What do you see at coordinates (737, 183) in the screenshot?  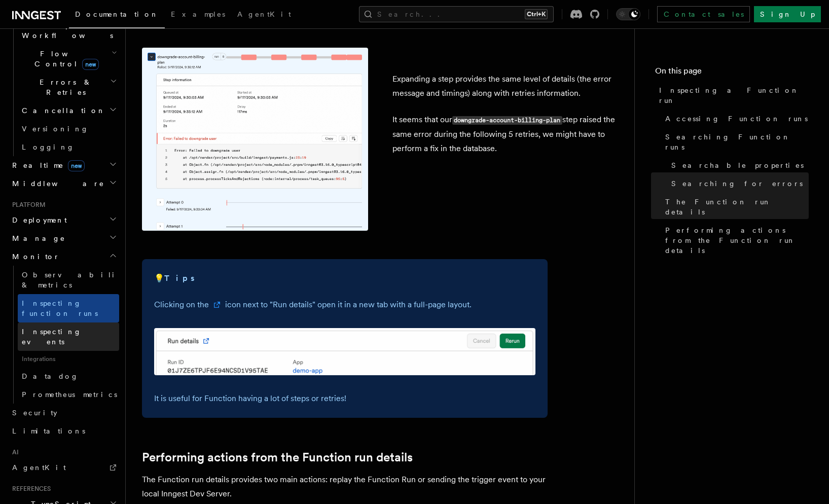 I see `a: Searching for errors` at bounding box center [737, 183].